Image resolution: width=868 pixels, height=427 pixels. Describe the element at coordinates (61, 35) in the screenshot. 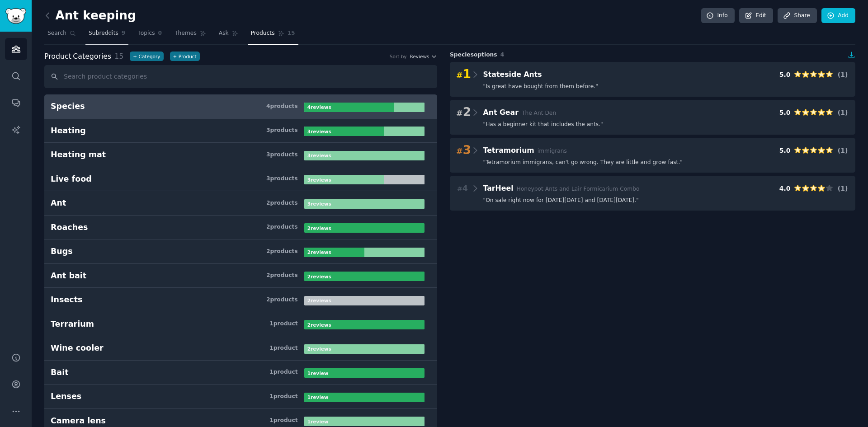

I see `a: Search` at that location.